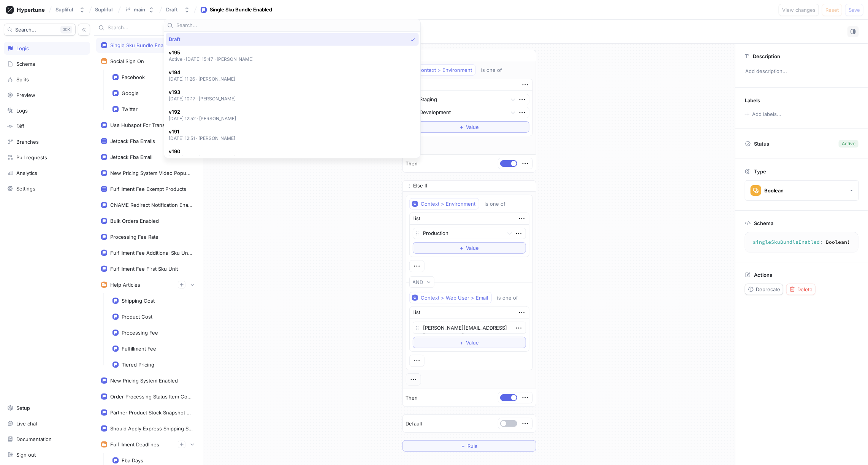 The image size is (868, 465). Describe the element at coordinates (762, 114) in the screenshot. I see `button: Add labels...` at that location.